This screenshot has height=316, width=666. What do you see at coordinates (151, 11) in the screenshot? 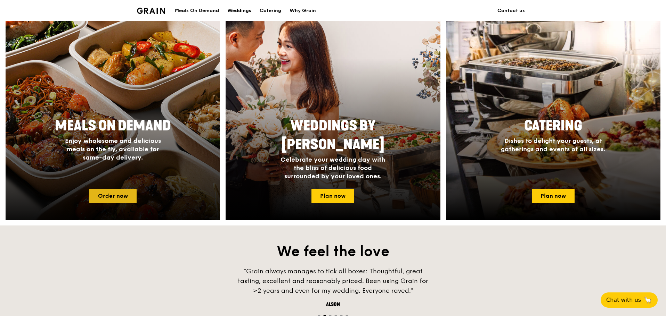
I see `img: Grain` at bounding box center [151, 11].